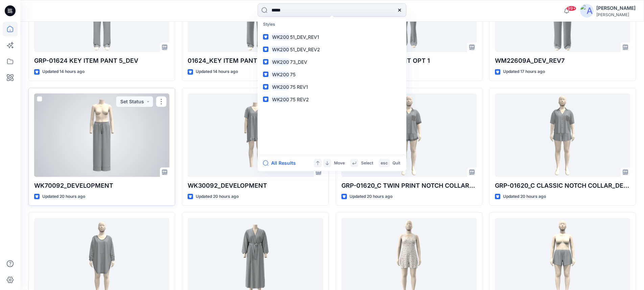 This screenshot has height=290, width=644. Describe the element at coordinates (563, 136) in the screenshot. I see `a: GRP-01620_C CLASSIC NOTCH COLLAR_DEVELOPMENT` at that location.